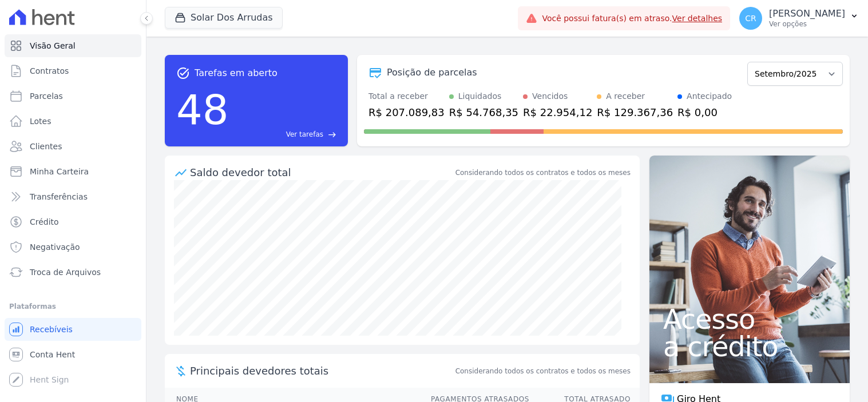 This screenshot has width=868, height=402. What do you see at coordinates (406, 112) in the screenshot?
I see `div: R$ 207.089,83` at bounding box center [406, 112].